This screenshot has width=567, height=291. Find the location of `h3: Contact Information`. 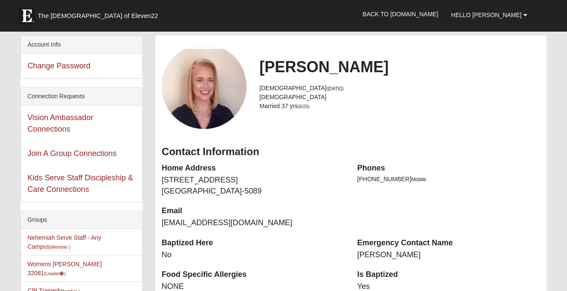

h3: Contact Information is located at coordinates (351, 152).